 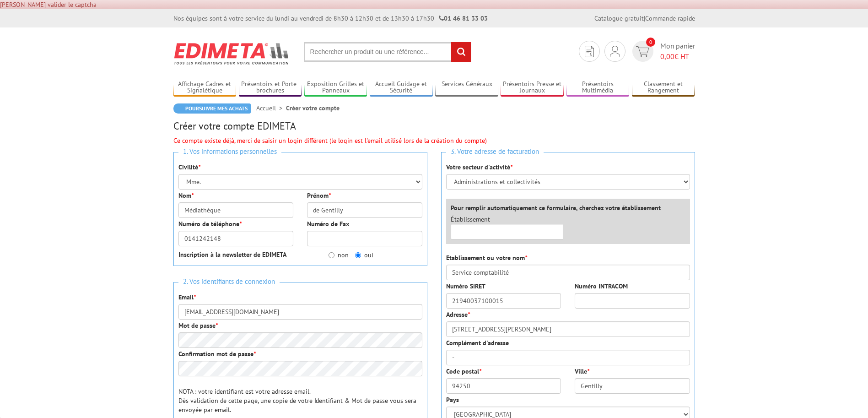 I want to click on input: non, so click(x=331, y=255).